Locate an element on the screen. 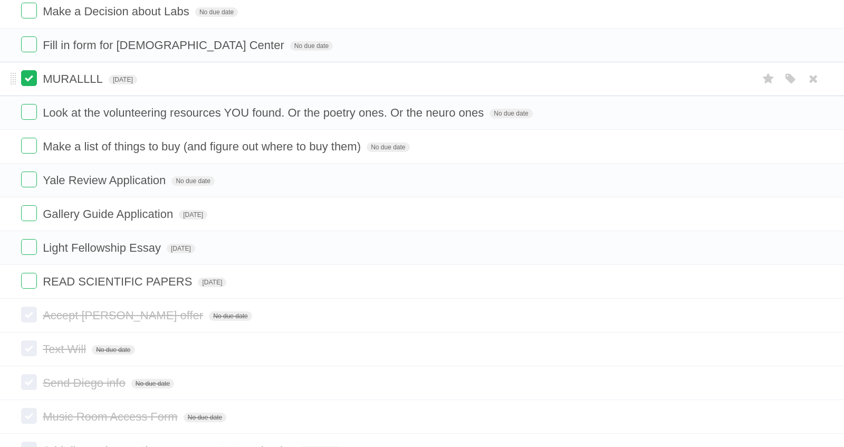 This screenshot has height=447, width=844. span: Music Room Access Form is located at coordinates (111, 416).